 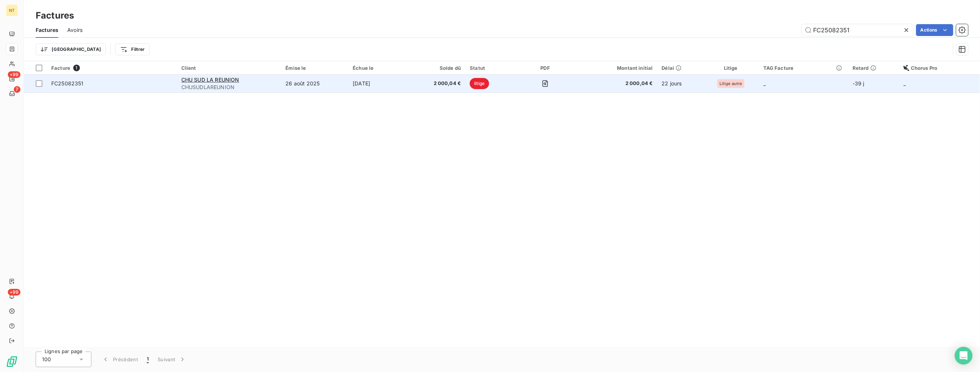 What do you see at coordinates (60, 68) in the screenshot?
I see `span: Facture` at bounding box center [60, 68].